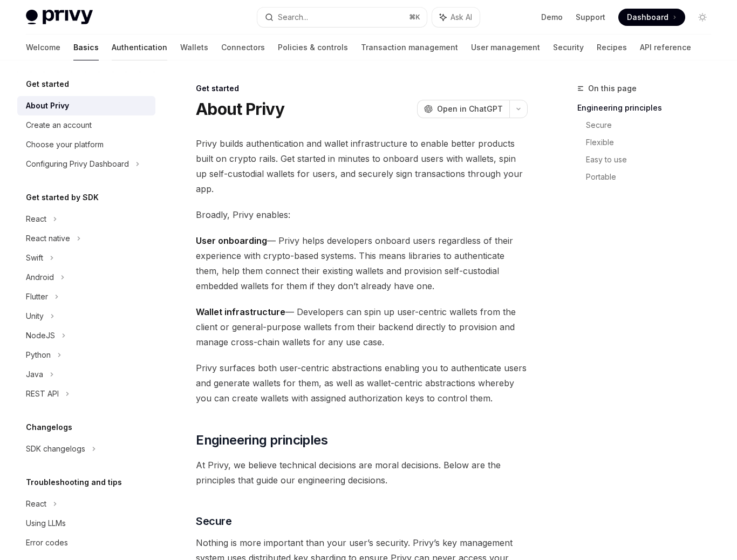 The width and height of the screenshot is (737, 560). I want to click on div: Android, so click(40, 277).